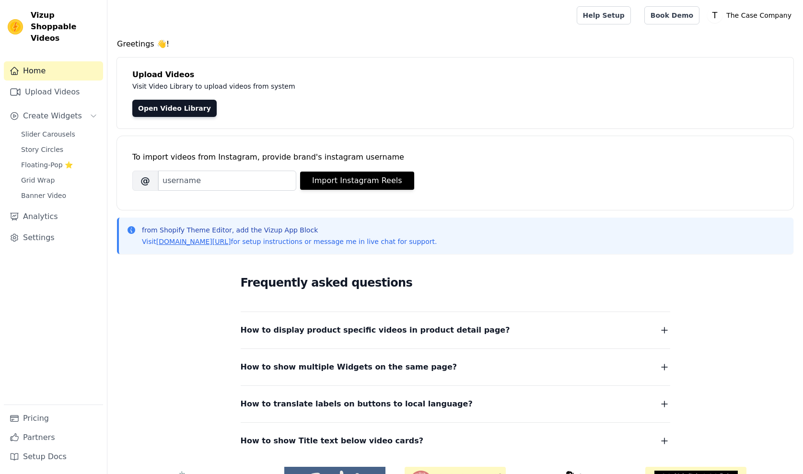 The image size is (803, 474). What do you see at coordinates (357, 404) in the screenshot?
I see `span: How to translate labels on buttons to local language?` at bounding box center [357, 404].